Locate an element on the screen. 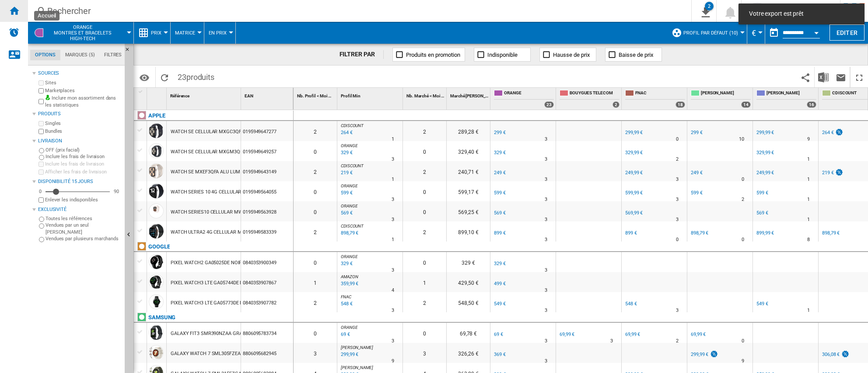 This screenshot has width=868, height=373. div: 90 is located at coordinates (116, 191).